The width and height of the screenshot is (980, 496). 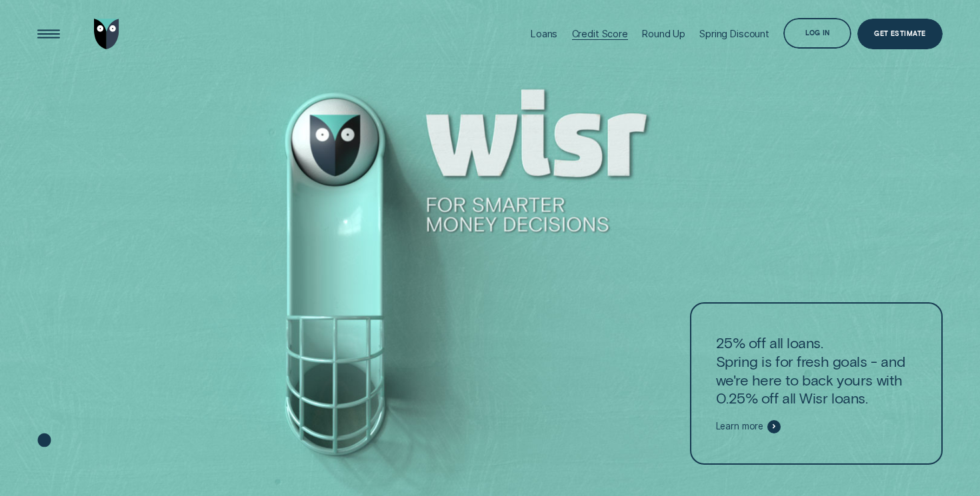 I want to click on div: Credit Score, so click(x=600, y=33).